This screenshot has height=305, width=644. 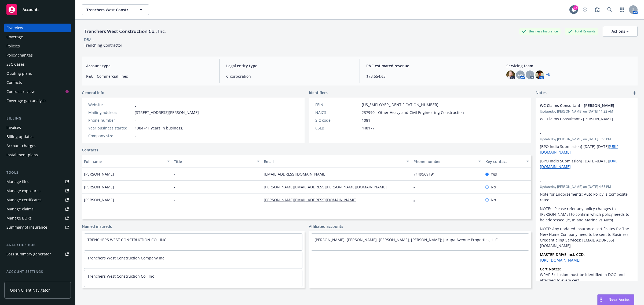 What do you see at coordinates (15, 37) in the screenshot?
I see `div: Coverage` at bounding box center [15, 37].